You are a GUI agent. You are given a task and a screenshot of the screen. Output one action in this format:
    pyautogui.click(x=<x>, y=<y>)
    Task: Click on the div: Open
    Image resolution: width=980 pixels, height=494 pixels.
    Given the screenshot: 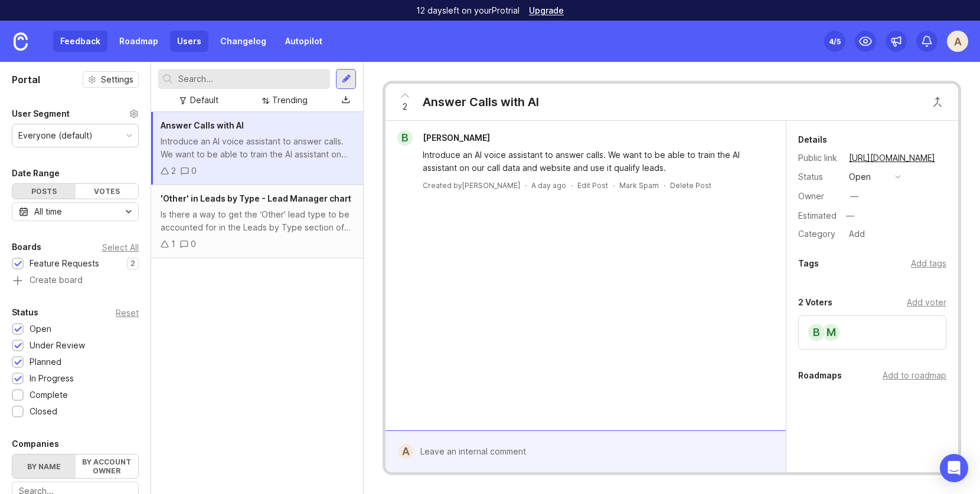 What is the action you would take?
    pyautogui.click(x=40, y=329)
    